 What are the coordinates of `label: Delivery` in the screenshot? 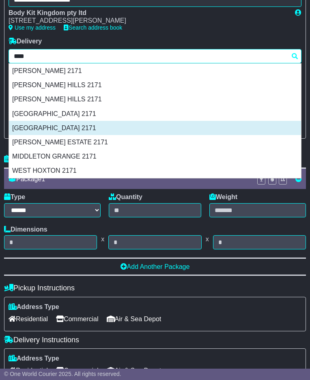 It's located at (25, 41).